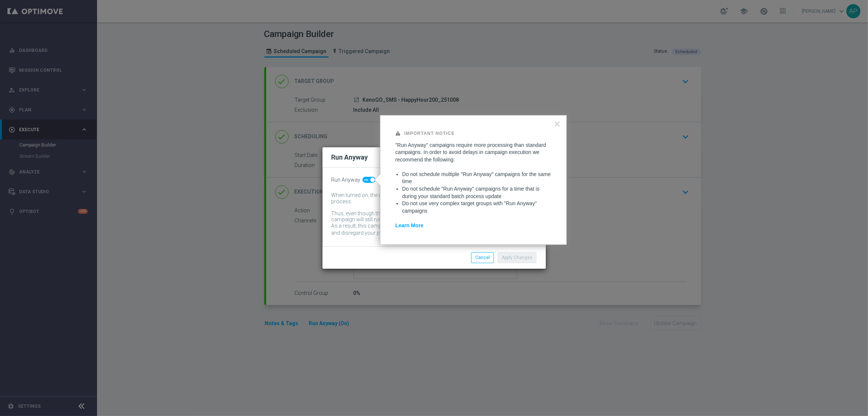 This screenshot has width=868, height=416. What do you see at coordinates (482, 257) in the screenshot?
I see `button: Cancel` at bounding box center [482, 257].